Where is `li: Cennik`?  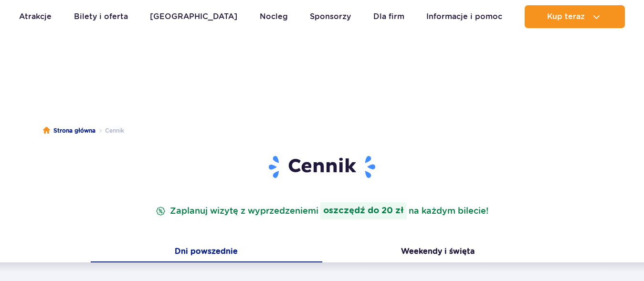
li: Cennik is located at coordinates (110, 131).